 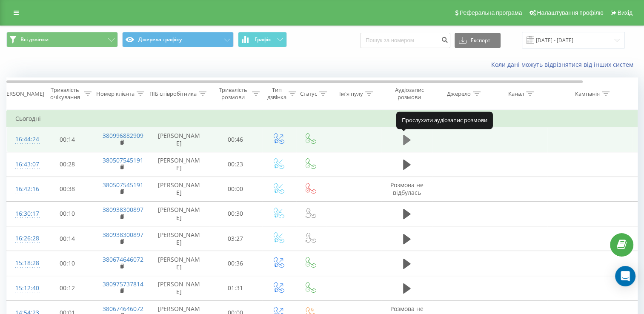 I want to click on td: 01:31, so click(x=235, y=288).